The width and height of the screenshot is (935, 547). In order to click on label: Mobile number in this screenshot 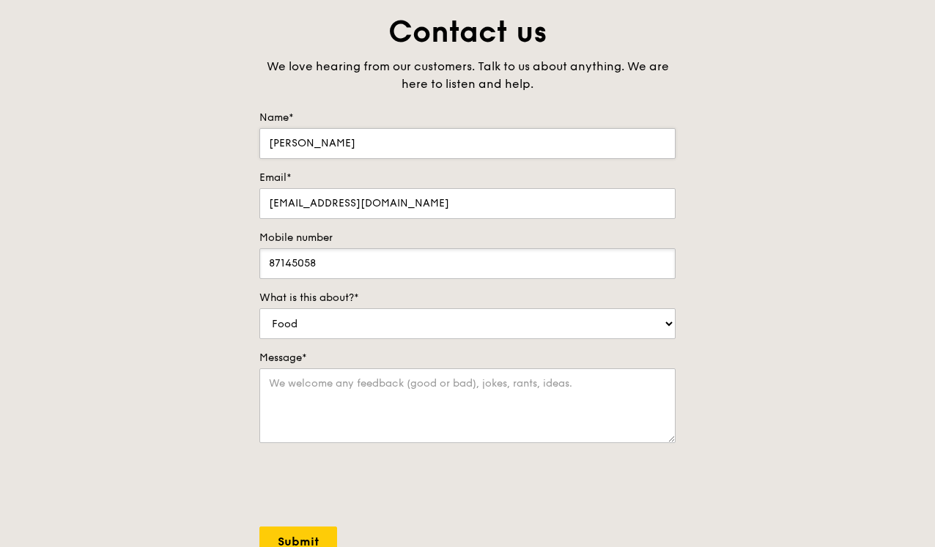, I will do `click(467, 238)`.